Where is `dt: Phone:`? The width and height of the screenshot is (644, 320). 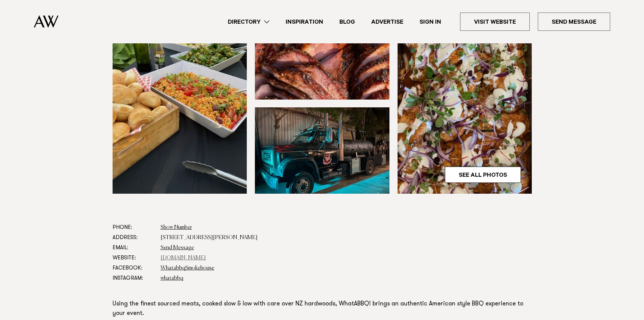 dt: Phone: is located at coordinates (134, 228).